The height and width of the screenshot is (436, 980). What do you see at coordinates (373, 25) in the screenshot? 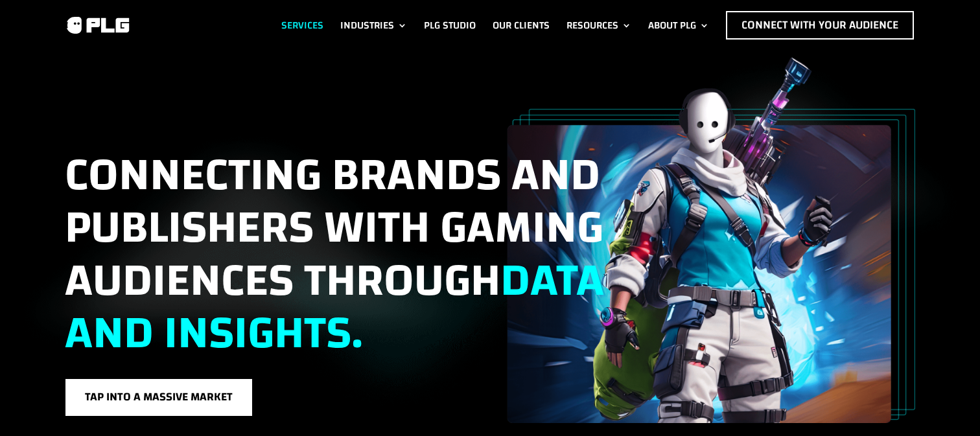
I see `a: Industries` at bounding box center [373, 25].